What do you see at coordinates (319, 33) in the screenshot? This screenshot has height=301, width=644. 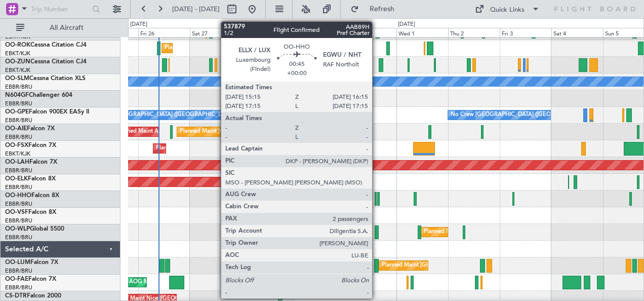 I see `div: Mon 29` at bounding box center [319, 33].